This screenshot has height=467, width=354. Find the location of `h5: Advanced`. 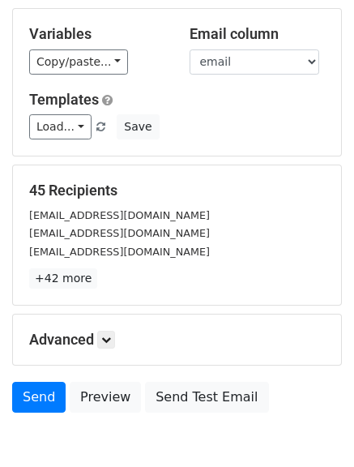

h5: Advanced is located at coordinates (177, 339).